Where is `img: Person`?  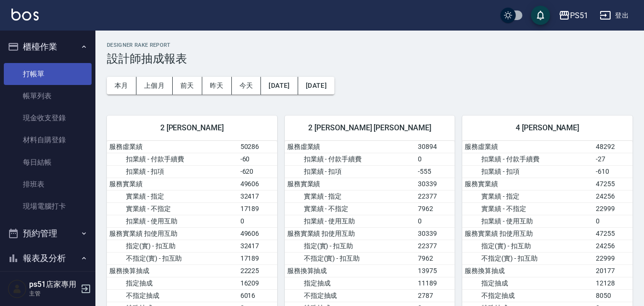 img: Person is located at coordinates (17, 289).